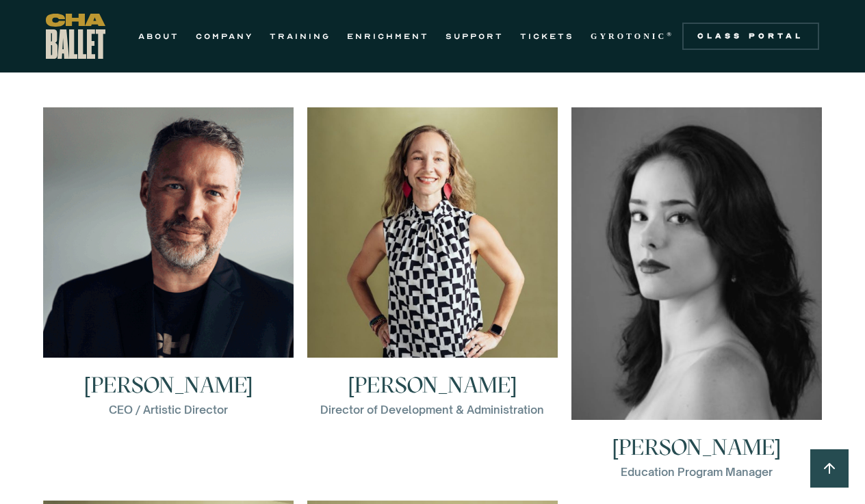 This screenshot has width=865, height=504. I want to click on div: Education Program Manager, so click(697, 472).